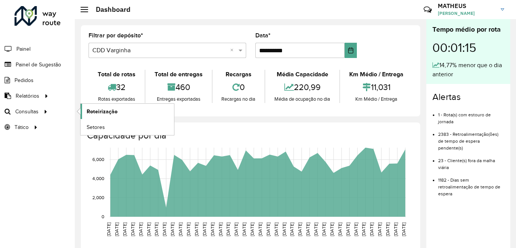 This screenshot has height=248, width=516. Describe the element at coordinates (471, 161) in the screenshot. I see `li: 23 - Cliente(s) fora da malha viária` at that location.